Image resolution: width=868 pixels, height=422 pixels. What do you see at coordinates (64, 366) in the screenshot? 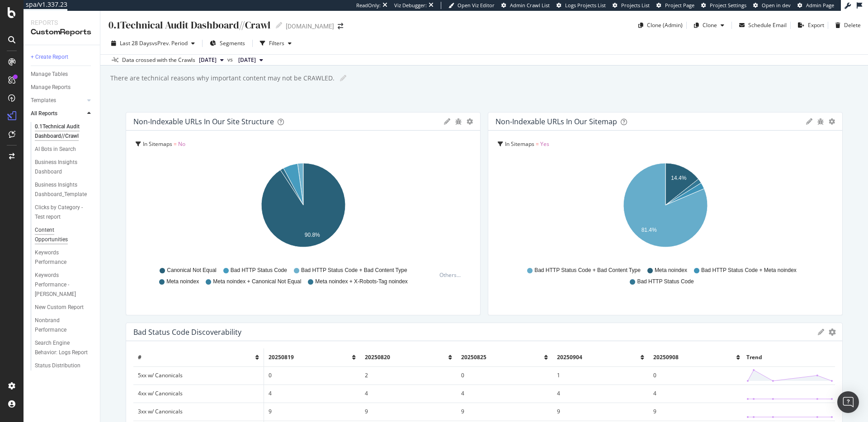
I see `a: Status Distribution` at bounding box center [64, 366].